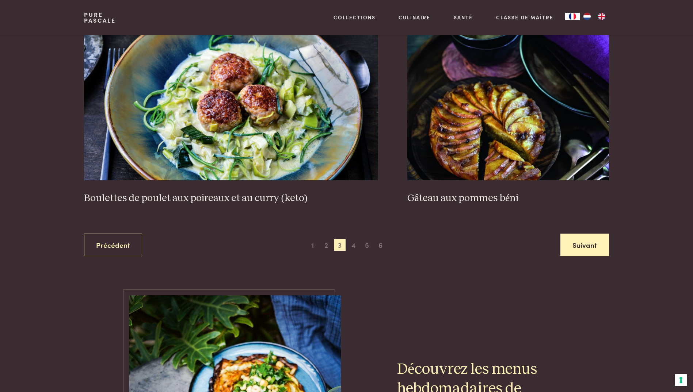  What do you see at coordinates (353, 245) in the screenshot?
I see `span: 4` at bounding box center [353, 245].